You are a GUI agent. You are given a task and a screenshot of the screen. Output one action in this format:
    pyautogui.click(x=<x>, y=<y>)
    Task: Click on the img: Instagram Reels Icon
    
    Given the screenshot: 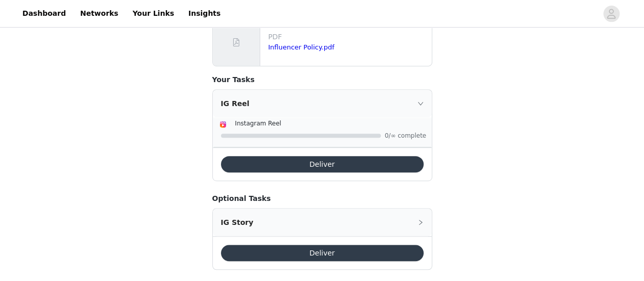 What is the action you would take?
    pyautogui.click(x=223, y=124)
    